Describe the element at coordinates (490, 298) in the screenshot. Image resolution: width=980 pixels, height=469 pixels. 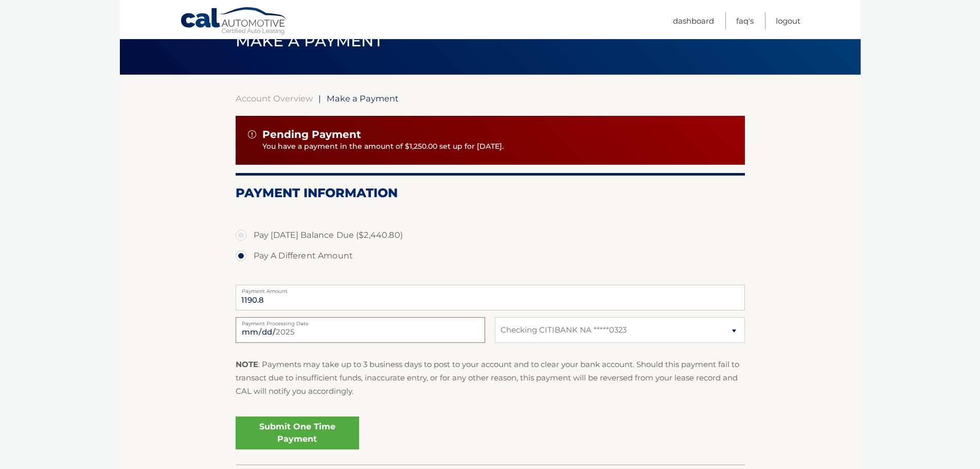
I see `input: Payment Amount` at that location.